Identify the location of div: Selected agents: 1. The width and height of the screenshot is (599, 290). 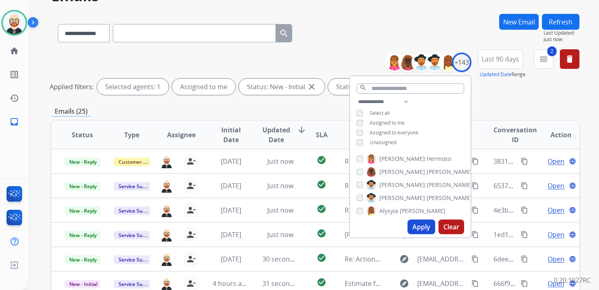
(133, 87).